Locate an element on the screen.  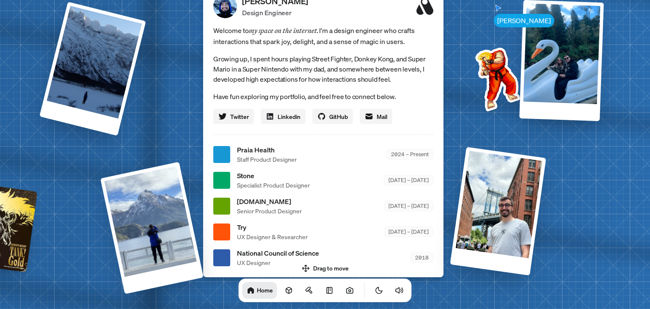
p: Growing up, I spent hours playing Street Fighter, Donkey Kong, and Super Mario in a Super Nintend... is located at coordinates (323, 69).